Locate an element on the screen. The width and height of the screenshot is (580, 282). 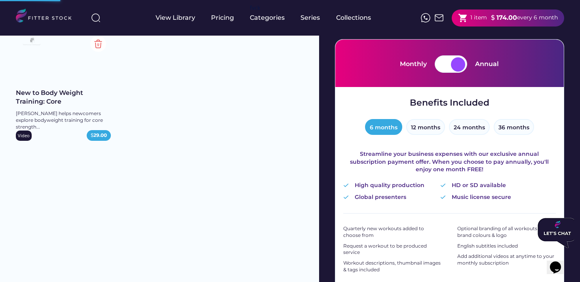
strong: 29.00 is located at coordinates (100, 135).